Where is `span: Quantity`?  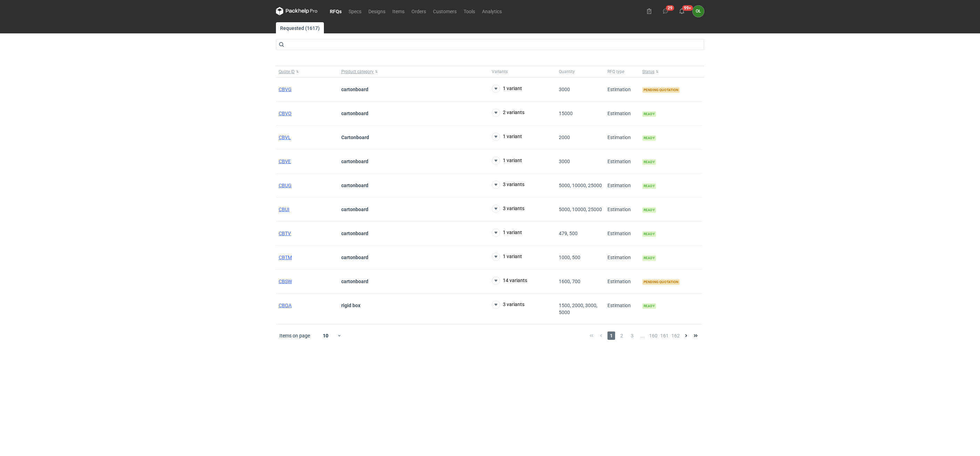 span: Quantity is located at coordinates (567, 71).